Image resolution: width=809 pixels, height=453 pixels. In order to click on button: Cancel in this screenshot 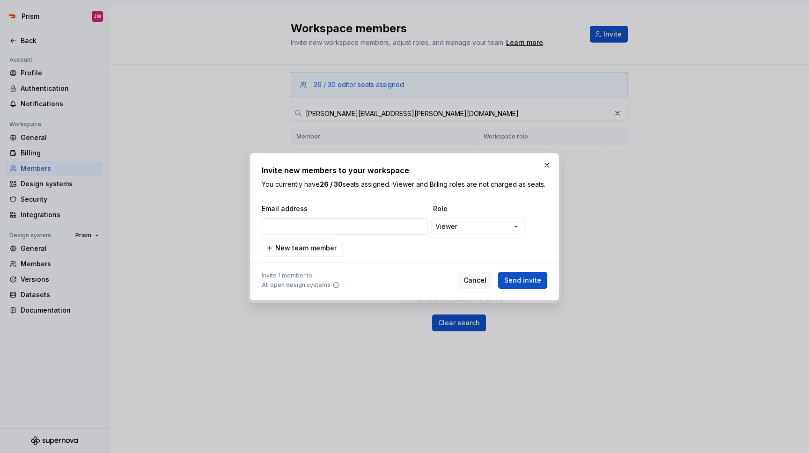, I will do `click(475, 280)`.